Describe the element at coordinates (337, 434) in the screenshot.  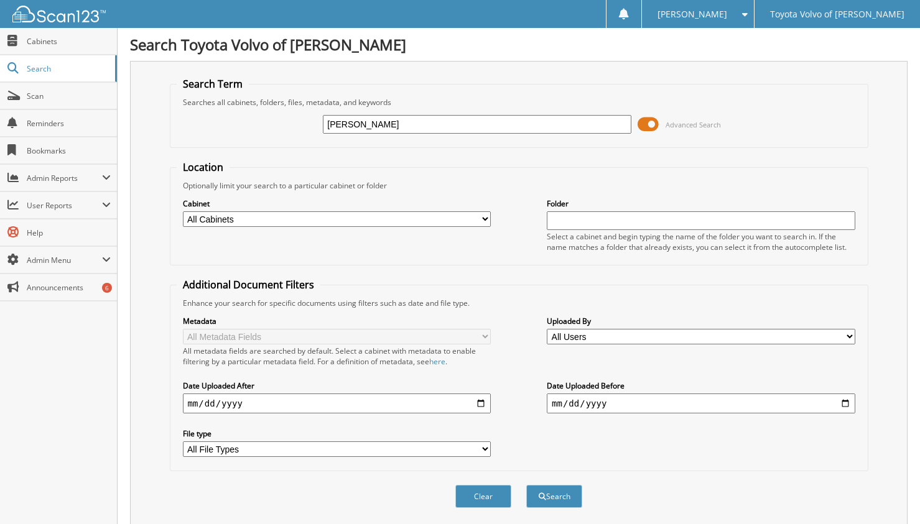
I see `label: File type` at that location.